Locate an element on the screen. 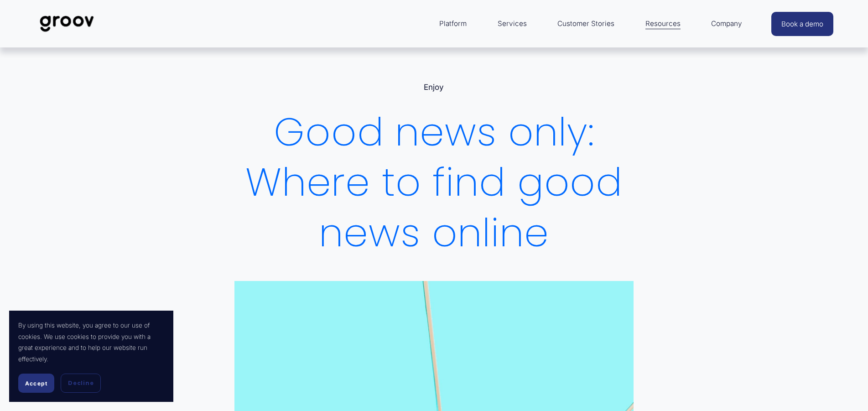 This screenshot has width=868, height=411. span: Company is located at coordinates (727, 23).